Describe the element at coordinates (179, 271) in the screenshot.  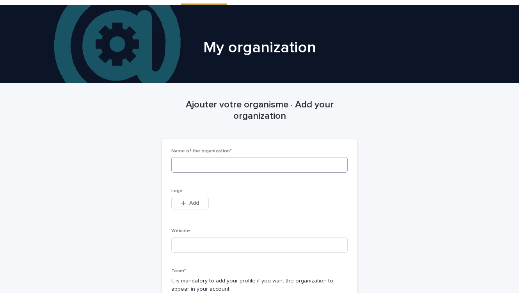
I see `span: Team` at that location.